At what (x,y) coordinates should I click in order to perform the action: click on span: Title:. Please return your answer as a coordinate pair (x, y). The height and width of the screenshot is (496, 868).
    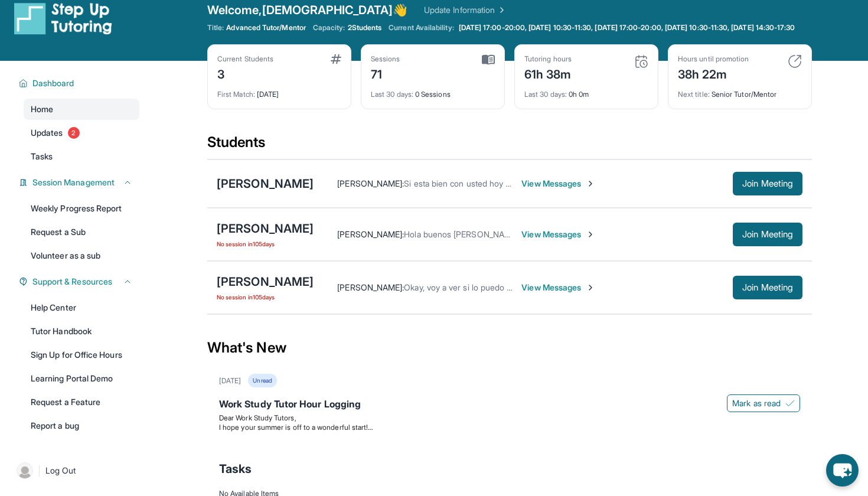
    Looking at the image, I should click on (216, 28).